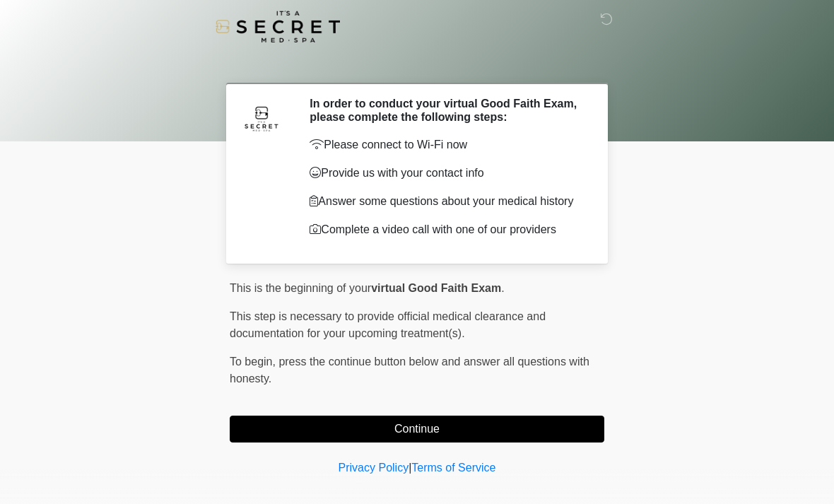  I want to click on p: Please connect to Wi-Fi now, so click(446, 145).